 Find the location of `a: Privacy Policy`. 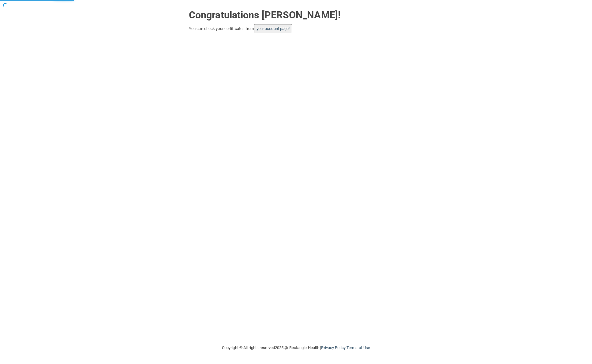

a: Privacy Policy is located at coordinates (333, 348).